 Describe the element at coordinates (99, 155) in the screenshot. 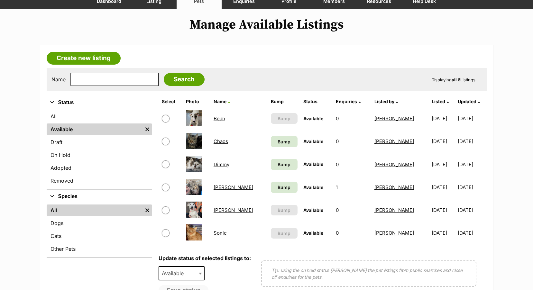

I see `a: On Hold` at that location.